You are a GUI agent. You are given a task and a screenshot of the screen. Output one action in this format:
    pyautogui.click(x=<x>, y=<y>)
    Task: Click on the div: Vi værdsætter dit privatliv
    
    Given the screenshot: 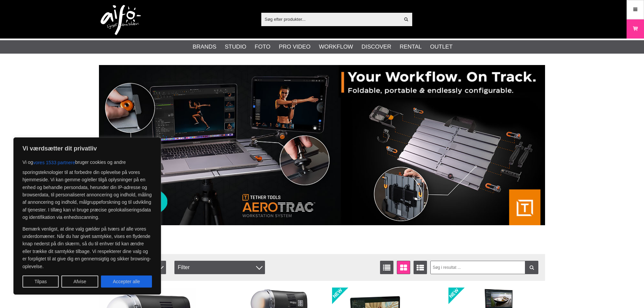 What is the action you would take?
    pyautogui.click(x=87, y=216)
    